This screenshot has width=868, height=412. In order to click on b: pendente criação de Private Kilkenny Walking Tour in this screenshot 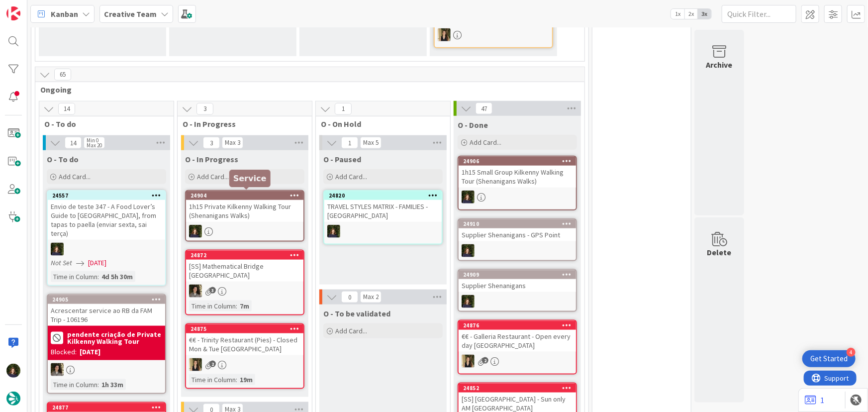, I will do `click(114, 338)`.